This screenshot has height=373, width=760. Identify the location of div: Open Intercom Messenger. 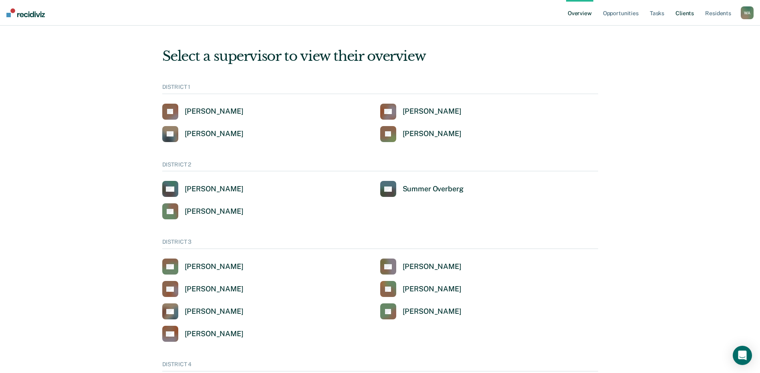
(742, 356).